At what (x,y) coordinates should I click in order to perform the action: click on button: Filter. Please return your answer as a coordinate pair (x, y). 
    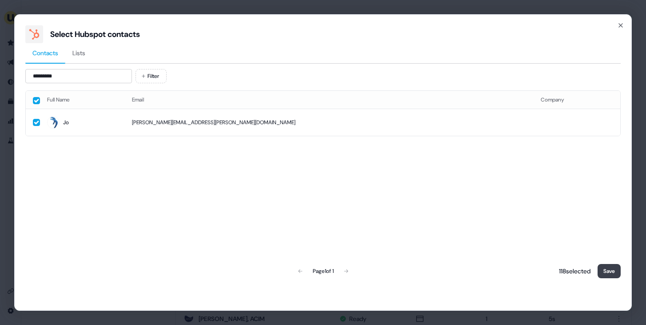
    Looking at the image, I should click on (151, 76).